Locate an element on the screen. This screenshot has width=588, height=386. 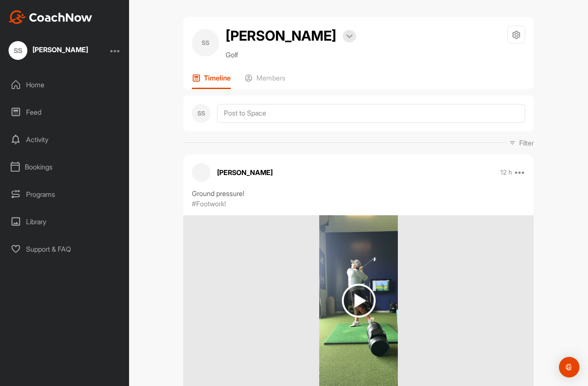
p: 12 h is located at coordinates (506, 172).